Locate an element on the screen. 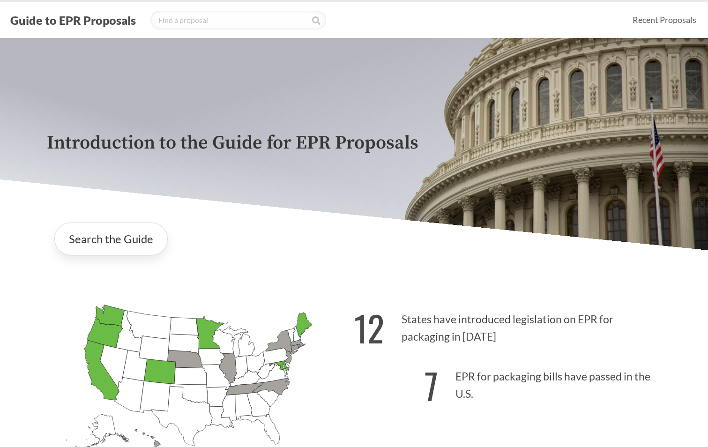 Image resolution: width=708 pixels, height=447 pixels. p: Introduction to the Guide for EPR Proposals is located at coordinates (354, 143).